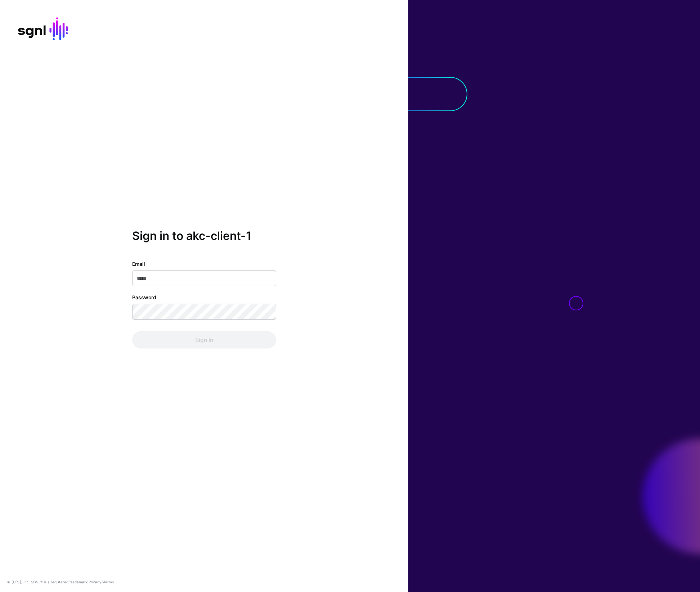 Image resolution: width=700 pixels, height=592 pixels. Describe the element at coordinates (108, 582) in the screenshot. I see `a: Terms` at that location.